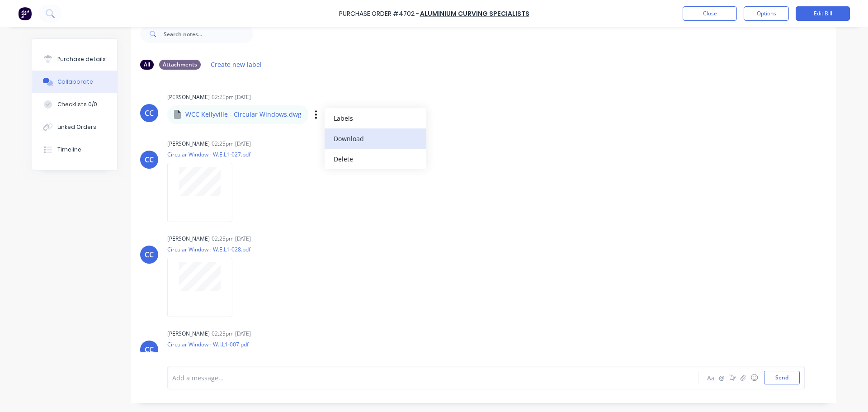 This screenshot has width=868, height=412. I want to click on p: WCC Kellyville - Circular Windows.dwg, so click(243, 114).